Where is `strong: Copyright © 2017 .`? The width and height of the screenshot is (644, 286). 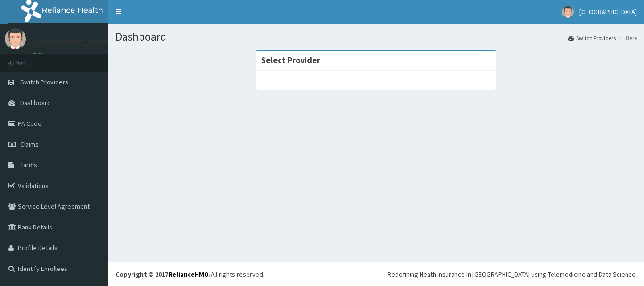 strong: Copyright © 2017 . is located at coordinates (163, 274).